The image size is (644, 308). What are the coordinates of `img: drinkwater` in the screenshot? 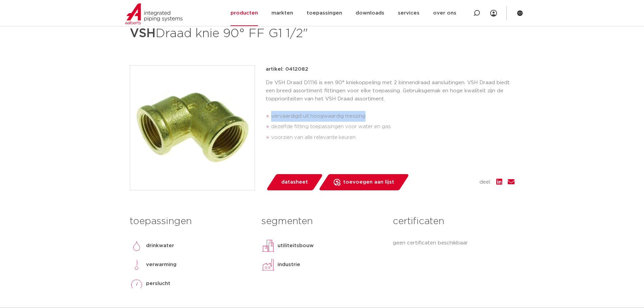 It's located at (136, 245).